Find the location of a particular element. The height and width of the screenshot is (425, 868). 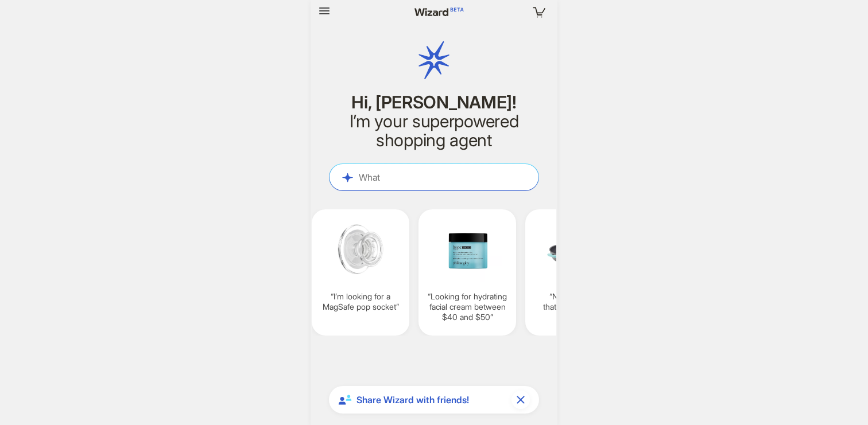

span: Share Wizard with friends! is located at coordinates (432, 399).